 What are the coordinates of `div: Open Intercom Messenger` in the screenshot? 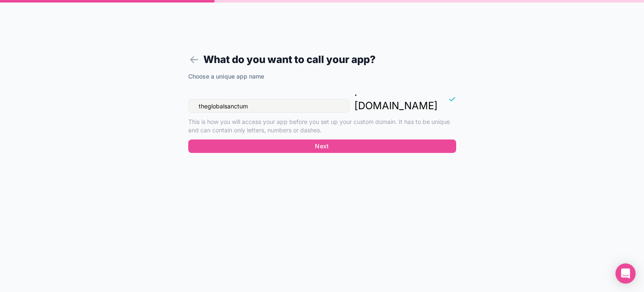 It's located at (626, 274).